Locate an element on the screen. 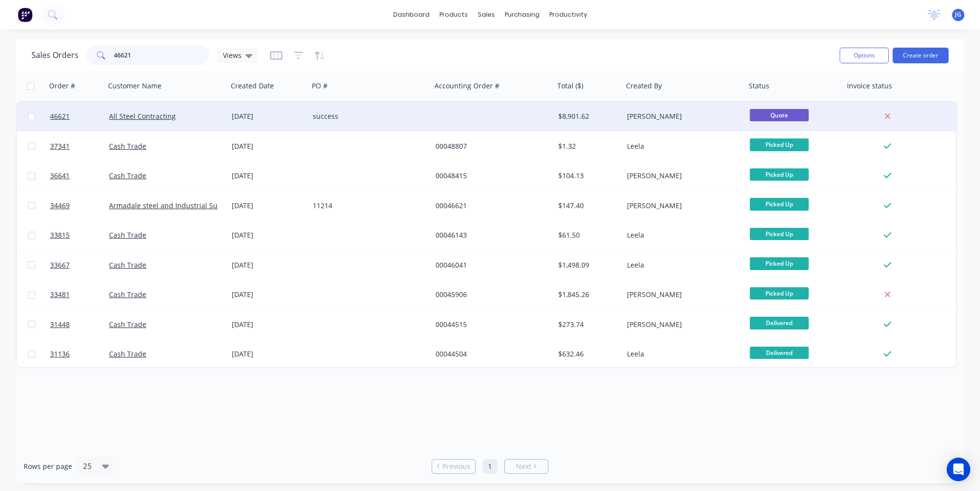 The height and width of the screenshot is (491, 980). div: Created By is located at coordinates (644, 86).